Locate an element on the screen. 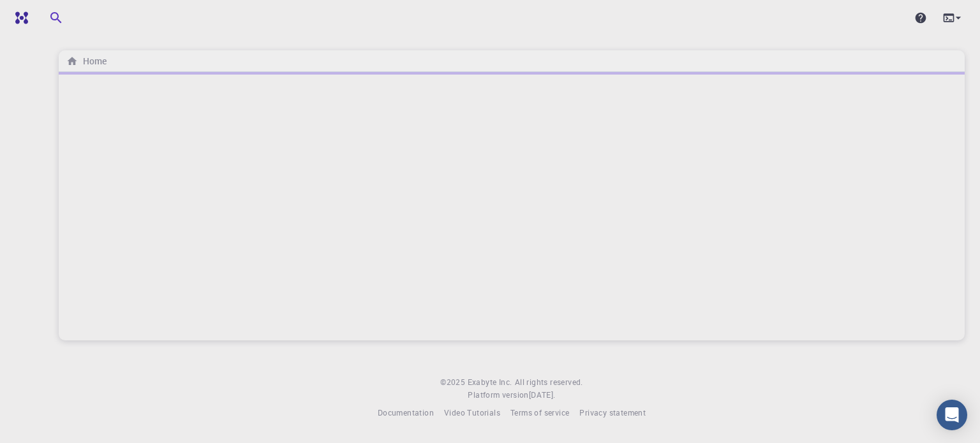 The height and width of the screenshot is (443, 980). h6: Home is located at coordinates (92, 61).